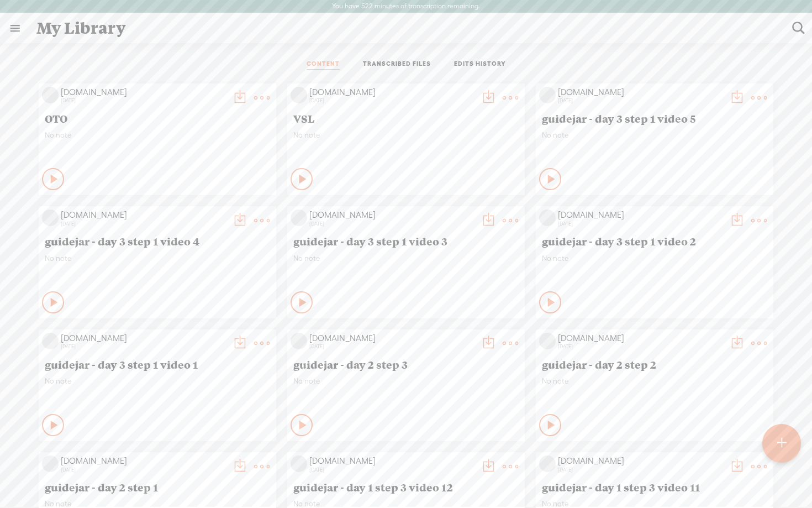 The width and height of the screenshot is (812, 508). I want to click on span: guidejar - day 3 step 1 video 3, so click(406, 241).